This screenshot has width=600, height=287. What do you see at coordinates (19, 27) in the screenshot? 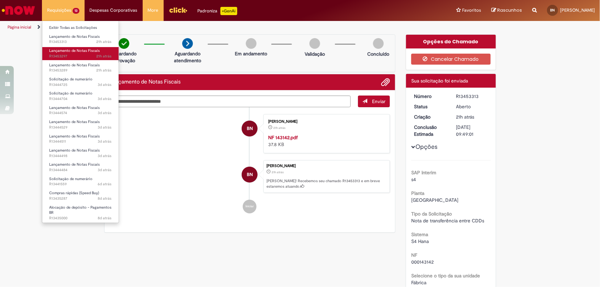
I see `a: Página inicial` at bounding box center [19, 27].